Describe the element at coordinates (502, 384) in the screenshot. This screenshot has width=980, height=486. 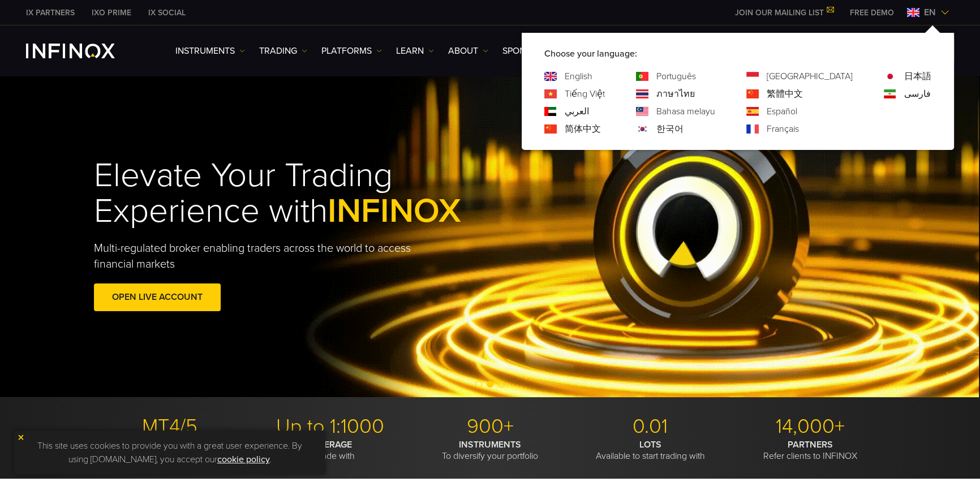
I see `span: Go to slide 3` at that location.